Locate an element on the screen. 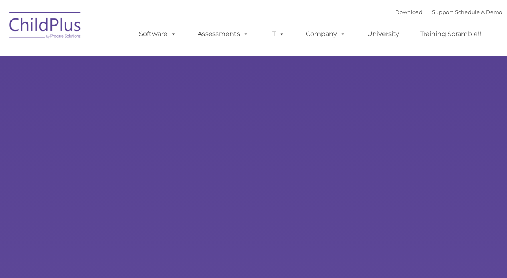 This screenshot has height=278, width=507. a: Support is located at coordinates (443, 12).